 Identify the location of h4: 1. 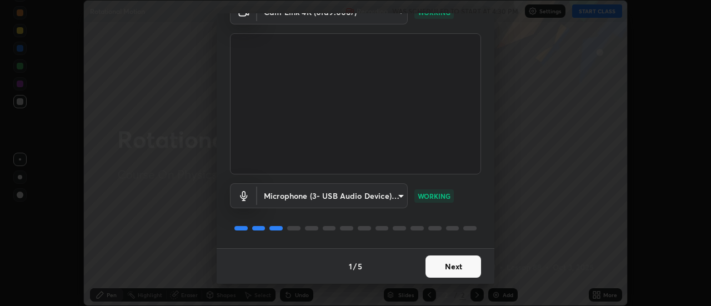
(350, 266).